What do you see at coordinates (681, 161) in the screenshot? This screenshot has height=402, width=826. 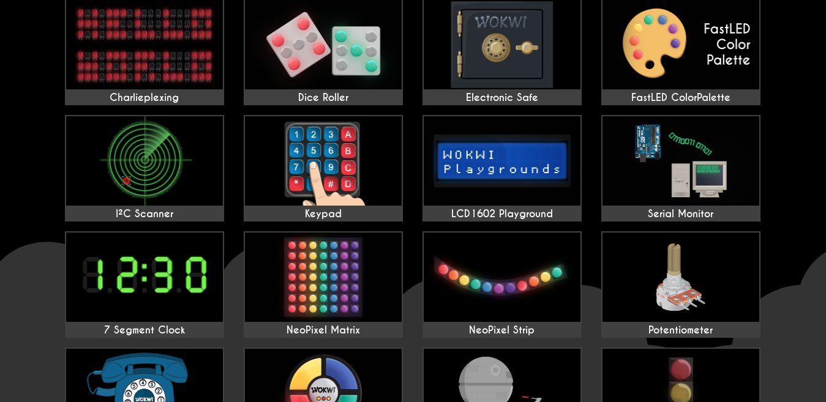 I see `img: Serial Monitor` at bounding box center [681, 161].